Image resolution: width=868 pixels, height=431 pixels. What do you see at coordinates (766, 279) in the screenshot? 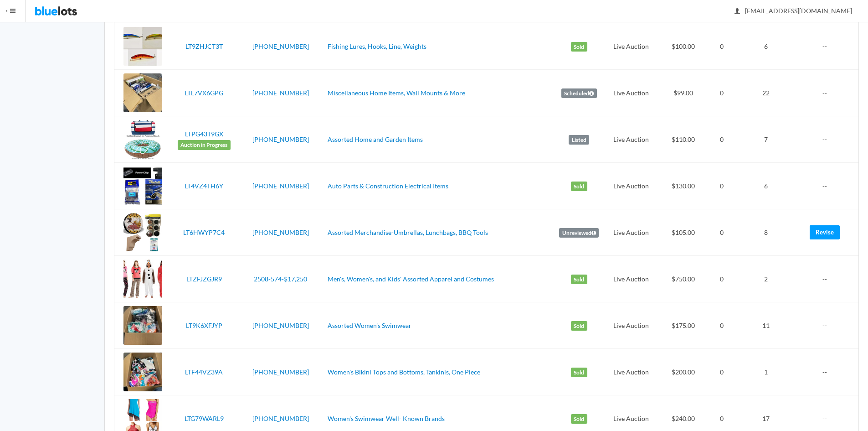
I see `td: 2` at bounding box center [766, 279].